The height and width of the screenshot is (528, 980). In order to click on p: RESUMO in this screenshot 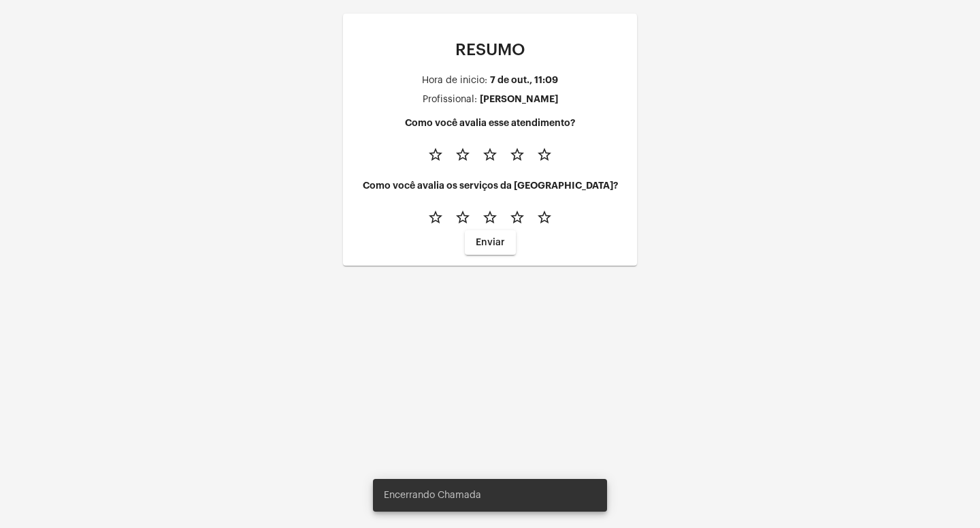, I will do `click(490, 50)`.